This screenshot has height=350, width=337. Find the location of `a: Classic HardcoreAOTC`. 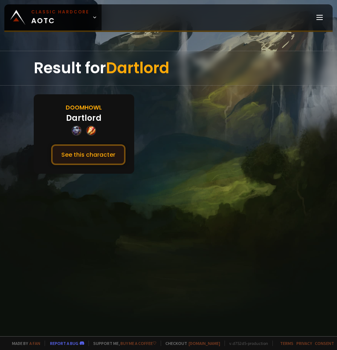

a: Classic HardcoreAOTC is located at coordinates (53, 17).